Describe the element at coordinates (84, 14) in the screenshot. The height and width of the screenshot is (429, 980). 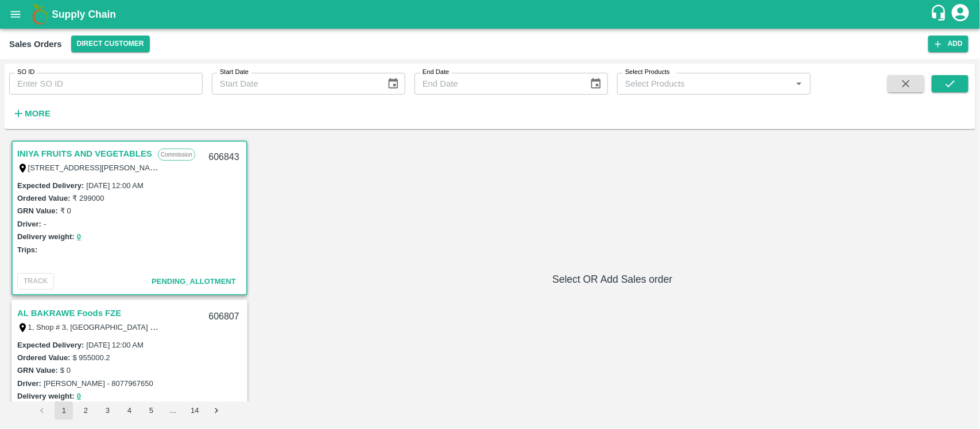
I see `b: Supply Chain` at that location.